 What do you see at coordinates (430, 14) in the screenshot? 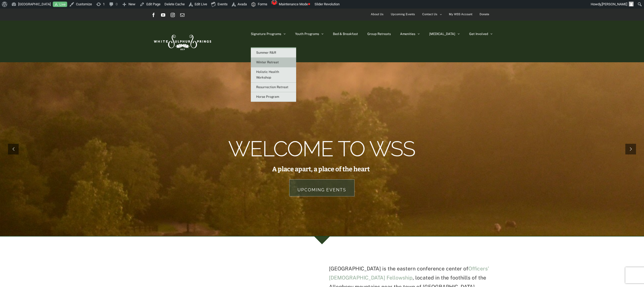
I see `nav: Secondary Menu` at bounding box center [430, 14].